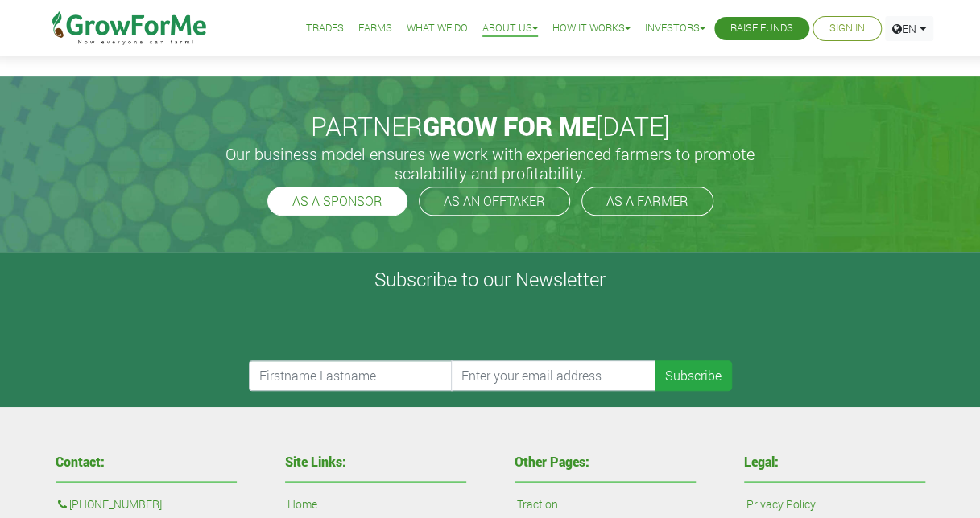 The image size is (980, 518). Describe the element at coordinates (648, 201) in the screenshot. I see `a: AS A FARMER` at that location.